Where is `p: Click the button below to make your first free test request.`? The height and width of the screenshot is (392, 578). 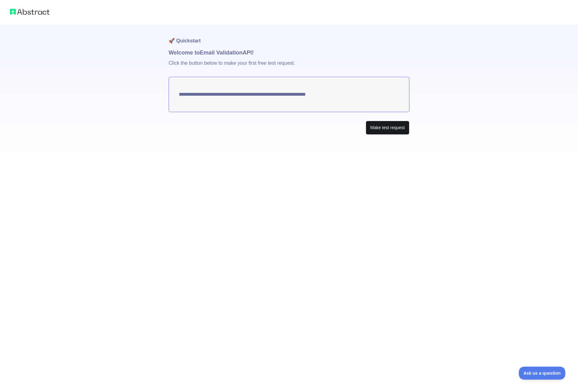 p: Click the button below to make your first free test request. is located at coordinates (289, 67).